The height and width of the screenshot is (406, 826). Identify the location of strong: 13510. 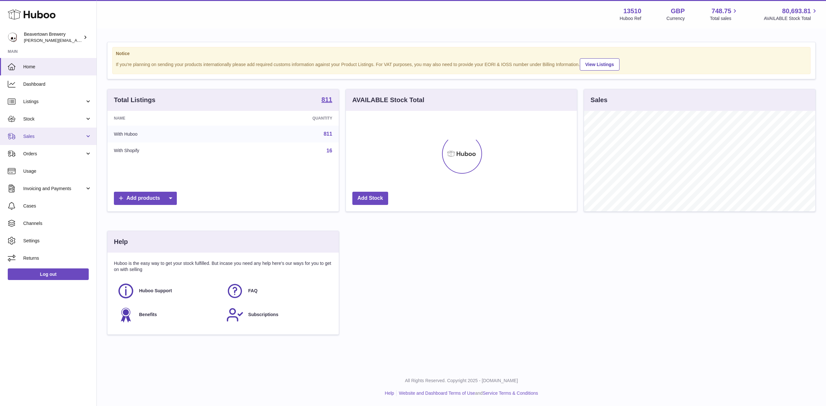
(632, 11).